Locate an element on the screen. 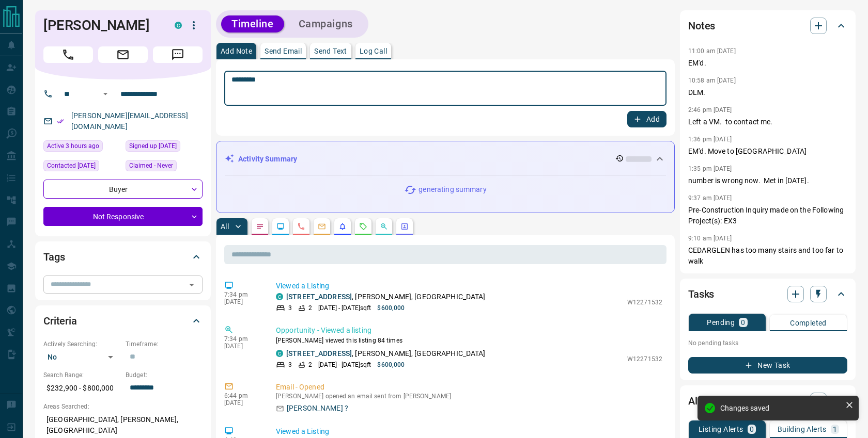 The image size is (868, 438). svg: Calls is located at coordinates (301, 226).